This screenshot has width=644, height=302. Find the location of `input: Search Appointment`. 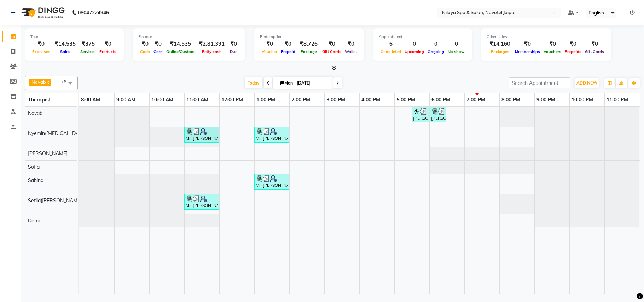

input: Search Appointment is located at coordinates (539, 83).